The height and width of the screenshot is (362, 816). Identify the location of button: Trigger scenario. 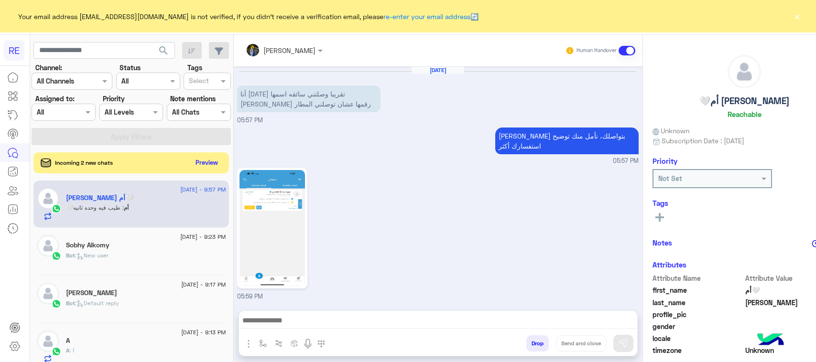
(278, 343).